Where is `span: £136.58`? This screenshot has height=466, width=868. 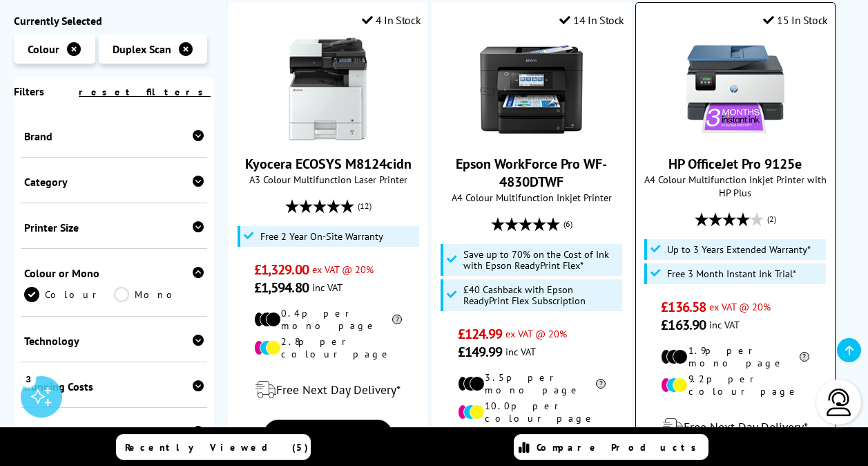
span: £136.58 is located at coordinates (683, 307).